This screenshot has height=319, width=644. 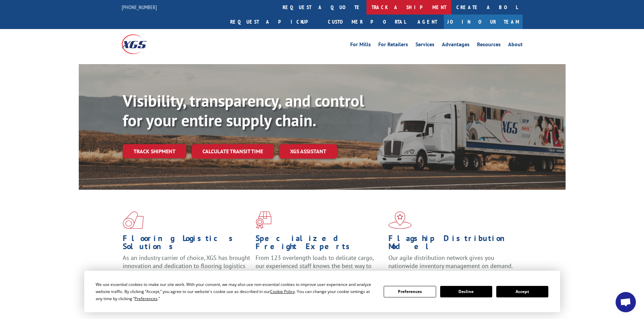 I want to click on button: Accept, so click(x=522, y=292).